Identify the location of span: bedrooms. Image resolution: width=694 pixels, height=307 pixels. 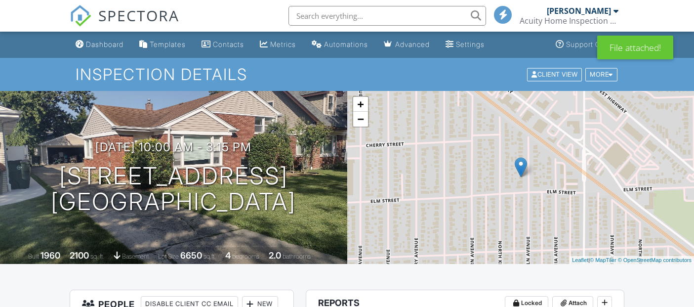
(245, 256).